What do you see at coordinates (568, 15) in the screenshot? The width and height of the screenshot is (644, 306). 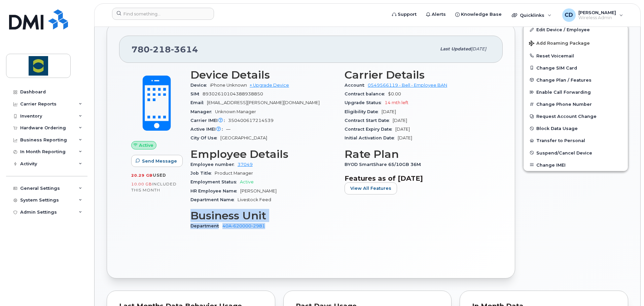 I see `span: CD` at bounding box center [568, 15].